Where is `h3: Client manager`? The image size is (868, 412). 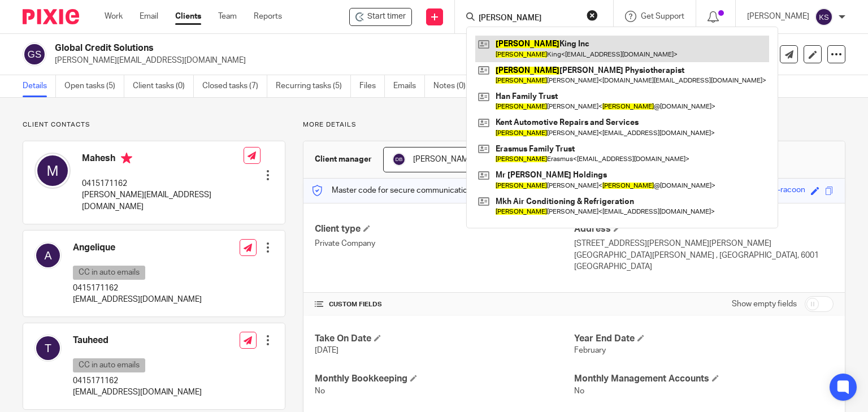 h3: Client manager is located at coordinates (343, 159).